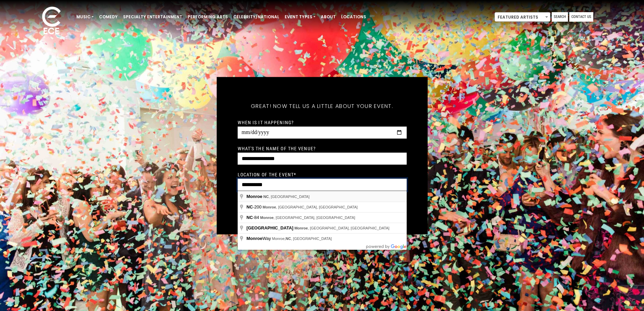  I want to click on a: Event Types, so click(300, 17).